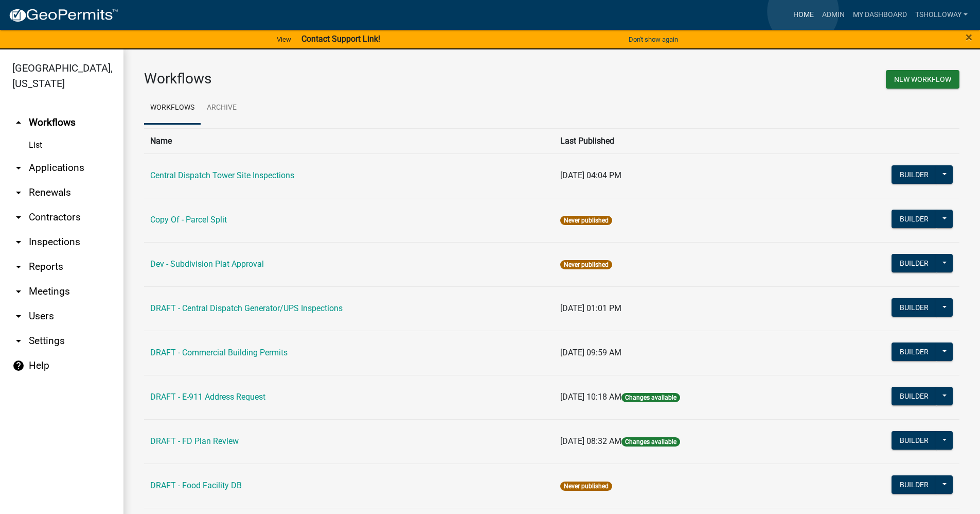 This screenshot has width=980, height=514. Describe the element at coordinates (19, 366) in the screenshot. I see `i: help` at that location.